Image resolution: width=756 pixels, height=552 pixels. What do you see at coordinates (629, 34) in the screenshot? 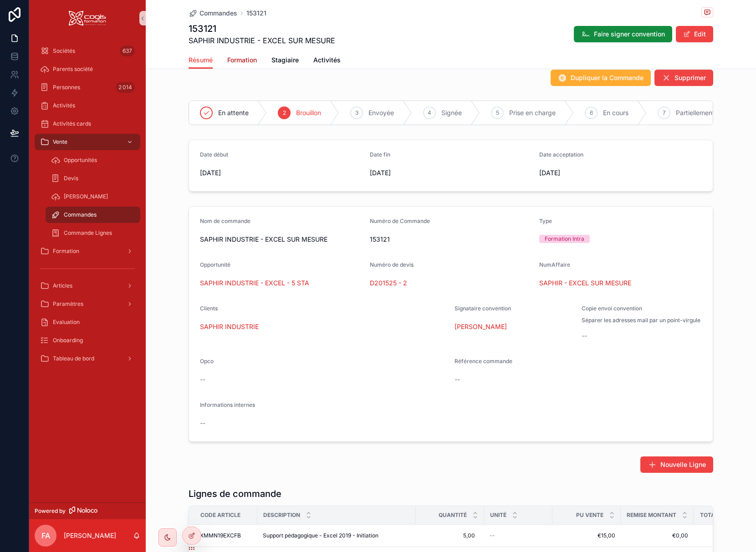
I see `span: Faire signer convention` at bounding box center [629, 34].